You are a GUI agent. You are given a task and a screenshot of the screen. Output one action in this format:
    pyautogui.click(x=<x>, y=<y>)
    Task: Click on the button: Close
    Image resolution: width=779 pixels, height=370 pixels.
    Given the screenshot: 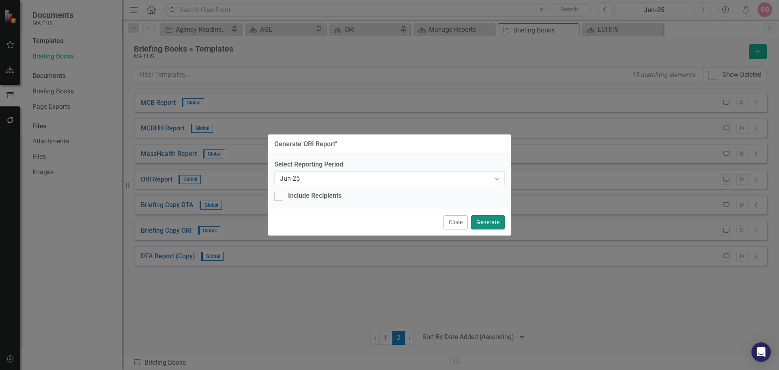 What is the action you would take?
    pyautogui.click(x=456, y=222)
    